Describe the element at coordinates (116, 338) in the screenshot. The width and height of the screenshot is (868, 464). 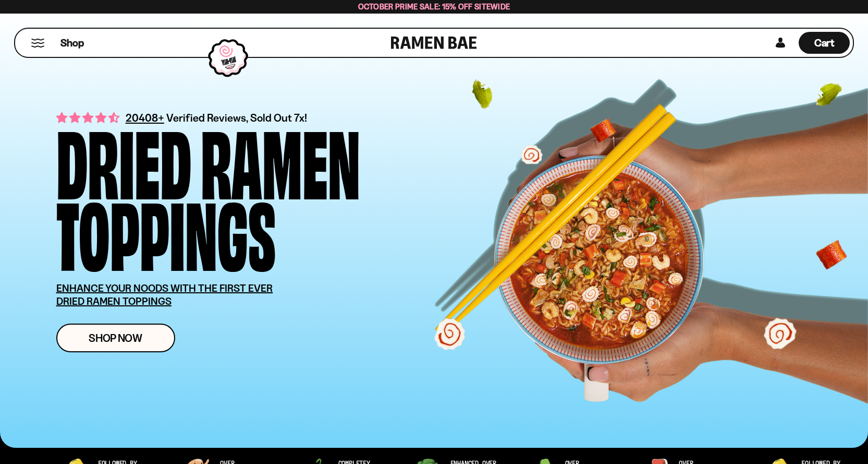
I see `span: Shop Now` at that location.